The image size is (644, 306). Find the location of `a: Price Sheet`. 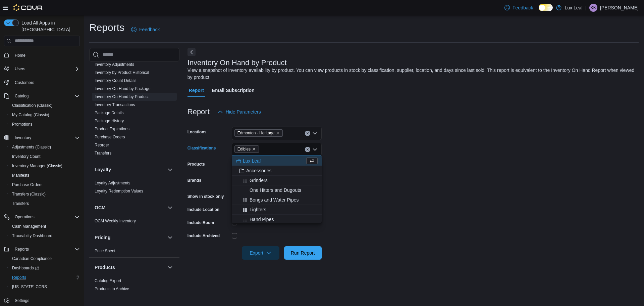

a: Price Sheet is located at coordinates (105, 251).